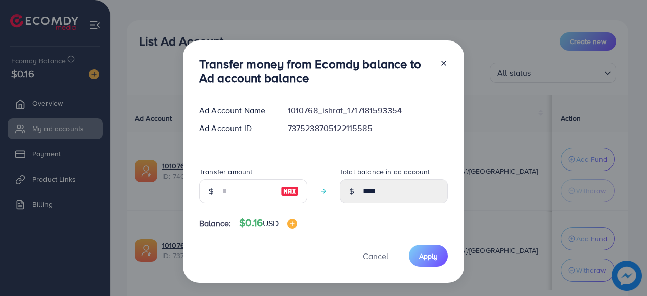 This screenshot has height=296, width=647. Describe the element at coordinates (235, 128) in the screenshot. I see `div: Ad Account ID` at that location.